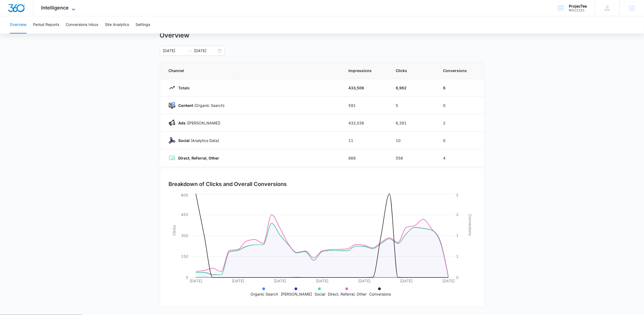 The height and width of the screenshot is (315, 644). I want to click on button: Overview, so click(18, 25).